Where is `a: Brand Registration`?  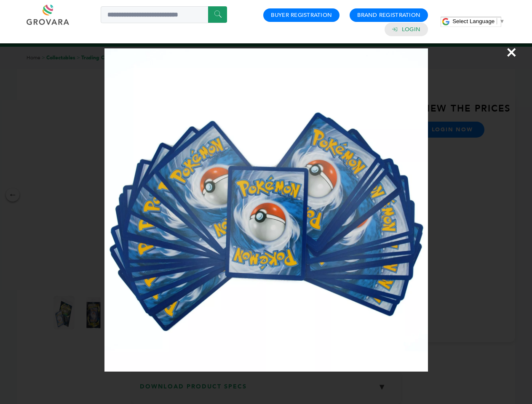
a: Brand Registration is located at coordinates (389, 15).